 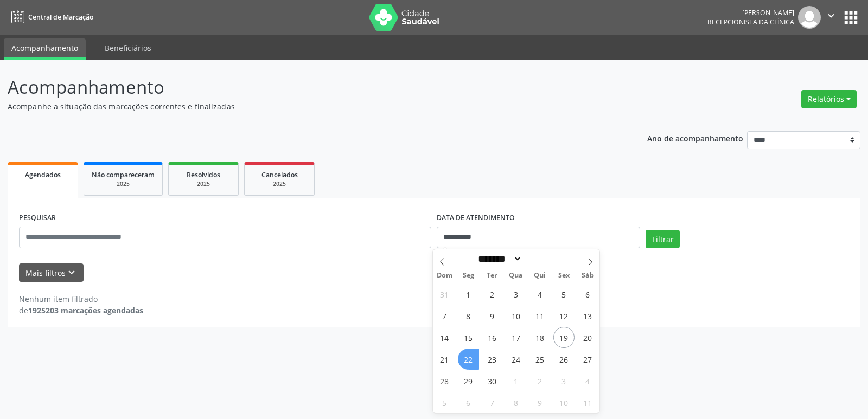 What do you see at coordinates (81, 299) in the screenshot?
I see `div: Nenhum item filtrado` at bounding box center [81, 299].